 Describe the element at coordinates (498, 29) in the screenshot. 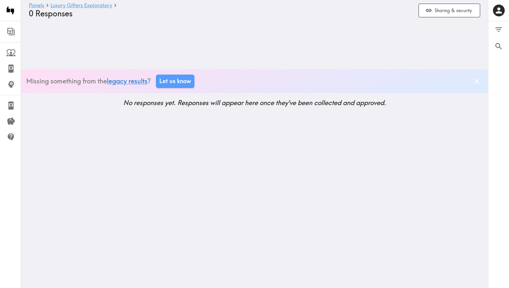

I see `span: Filter Responses` at that location.